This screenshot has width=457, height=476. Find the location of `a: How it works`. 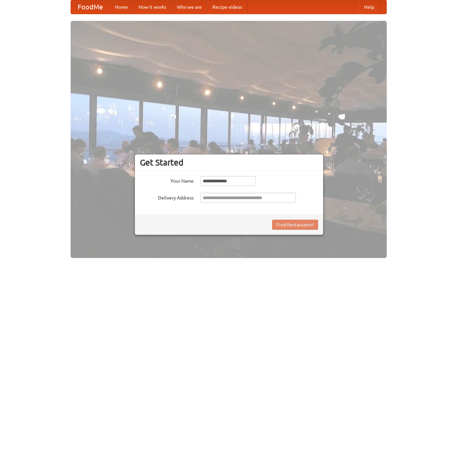

a: How it works is located at coordinates (153, 7).